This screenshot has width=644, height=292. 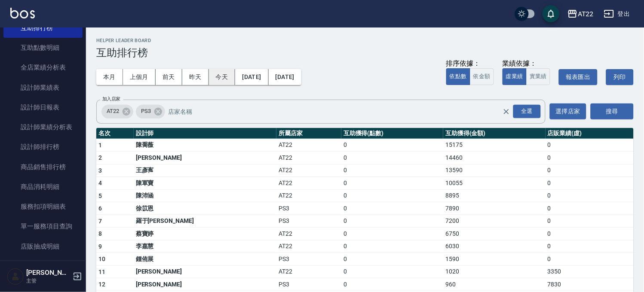 What do you see at coordinates (342, 111) in the screenshot?
I see `input: 店家名稱` at bounding box center [342, 111].